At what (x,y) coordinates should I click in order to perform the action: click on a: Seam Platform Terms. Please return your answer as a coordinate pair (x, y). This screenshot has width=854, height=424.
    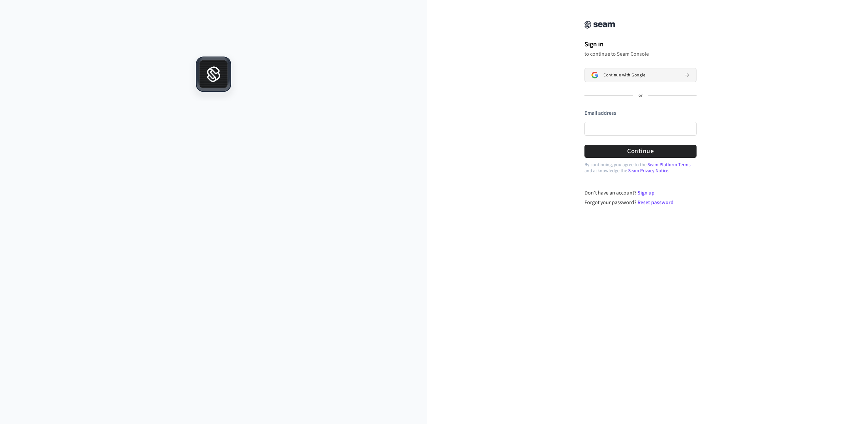
    Looking at the image, I should click on (669, 165).